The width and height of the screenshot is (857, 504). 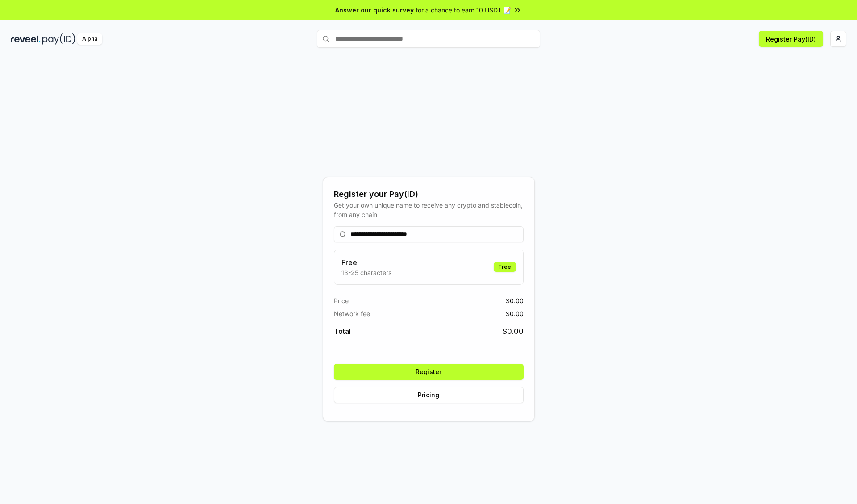 I want to click on img: reveel_dark, so click(x=25, y=39).